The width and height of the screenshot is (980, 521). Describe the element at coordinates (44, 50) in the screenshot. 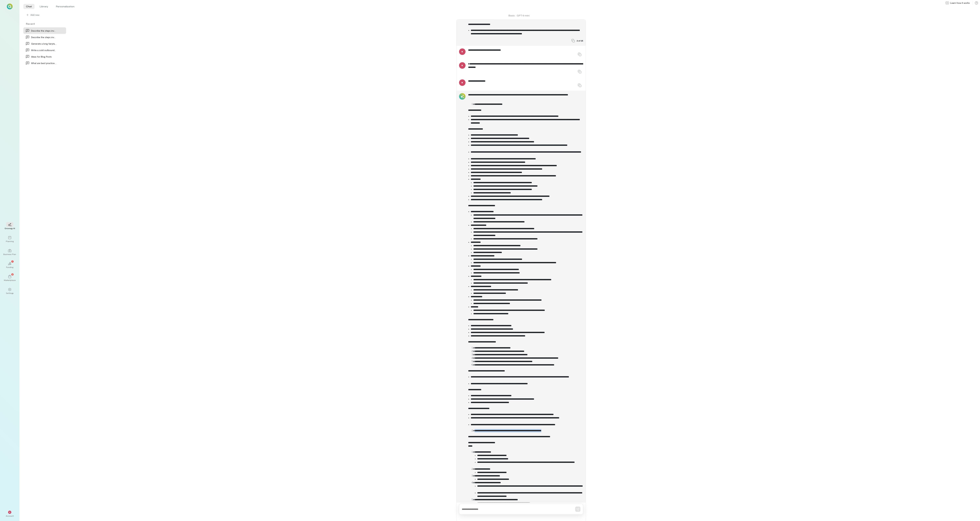

I see `div: Write a cold outbound email to a prospective cust…` at that location.